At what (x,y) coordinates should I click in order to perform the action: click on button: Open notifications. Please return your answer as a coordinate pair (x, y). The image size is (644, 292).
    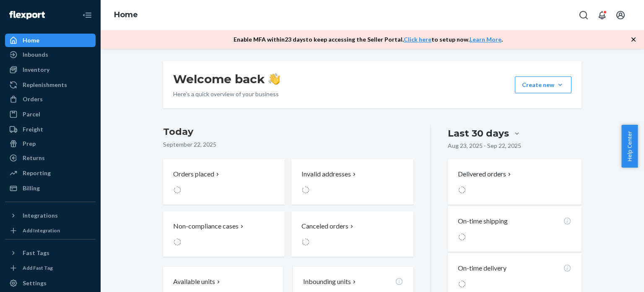
    Looking at the image, I should click on (602, 15).